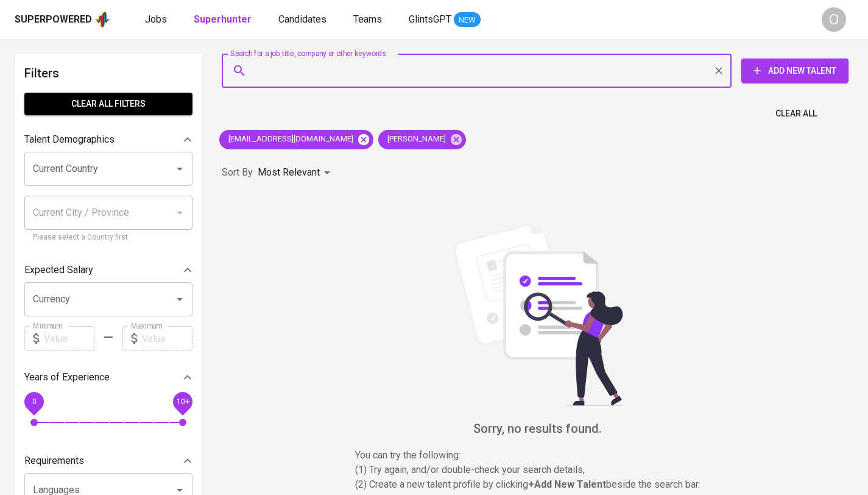  Describe the element at coordinates (796, 113) in the screenshot. I see `span: Clear All` at that location.